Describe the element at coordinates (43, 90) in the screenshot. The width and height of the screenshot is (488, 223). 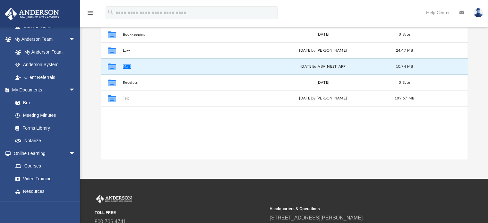
I see `a: My Documentsarrow_drop_down` at that location.